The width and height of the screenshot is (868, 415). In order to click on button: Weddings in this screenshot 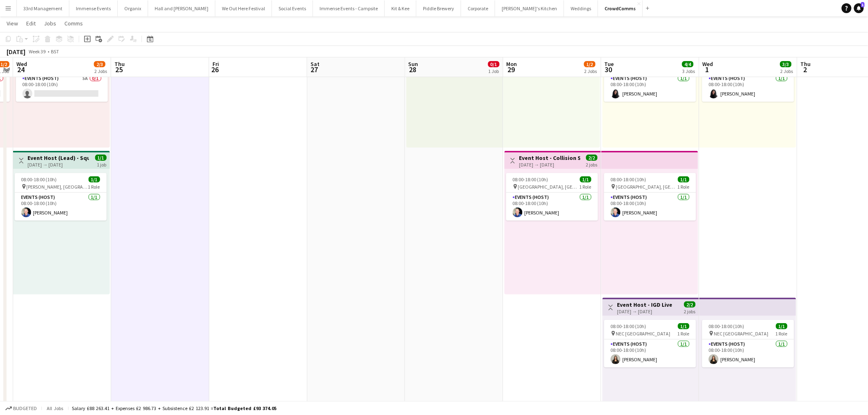, I will do `click(581, 9)`.